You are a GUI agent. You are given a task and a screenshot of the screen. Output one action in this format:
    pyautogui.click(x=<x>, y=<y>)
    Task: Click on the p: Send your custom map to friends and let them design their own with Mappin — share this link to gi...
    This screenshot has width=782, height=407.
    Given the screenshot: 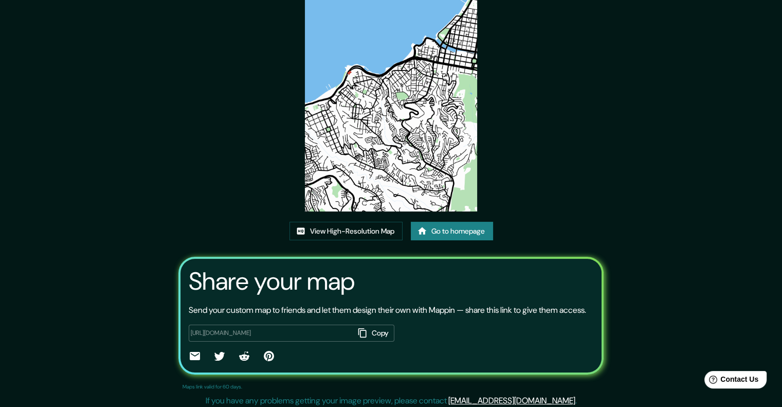 What is the action you would take?
    pyautogui.click(x=387, y=310)
    